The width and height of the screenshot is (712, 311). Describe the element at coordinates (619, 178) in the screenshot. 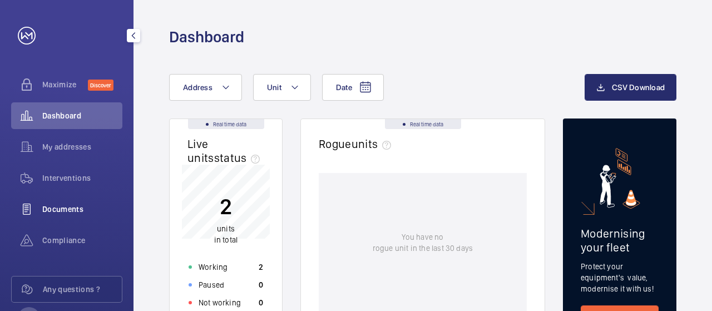

I see `img: marketing-card.svg` at that location.